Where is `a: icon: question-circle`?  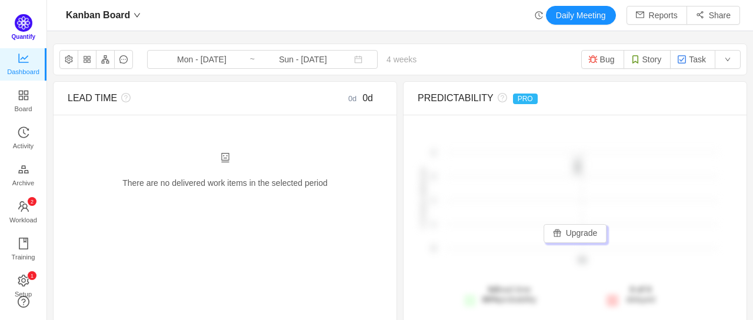
a: icon: question-circle is located at coordinates (24, 302).